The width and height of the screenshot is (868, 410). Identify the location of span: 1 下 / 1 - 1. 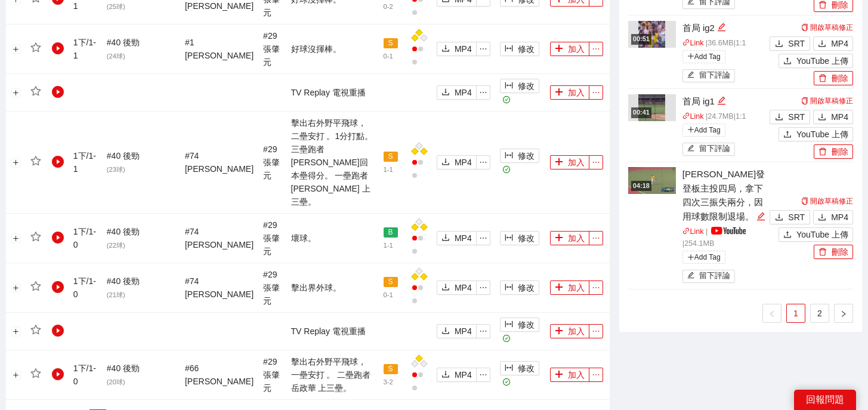
(85, 49).